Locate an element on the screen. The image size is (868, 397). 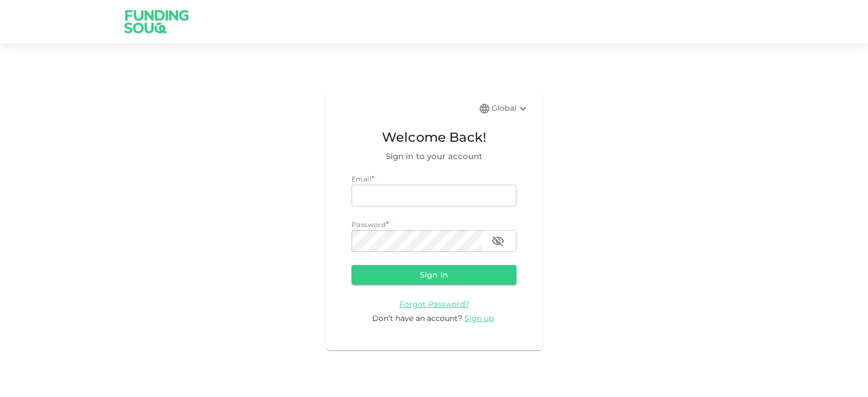
span: Password is located at coordinates (369, 224).